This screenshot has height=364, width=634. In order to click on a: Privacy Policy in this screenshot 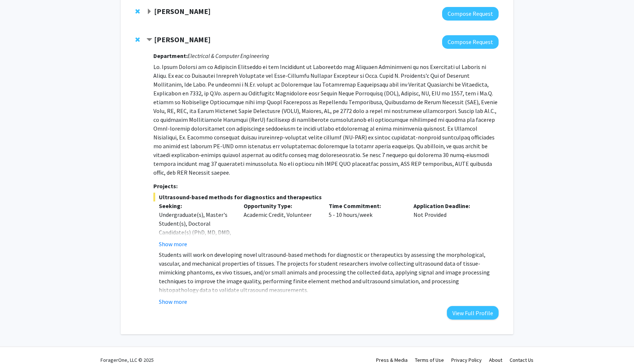, I will do `click(466, 360)`.